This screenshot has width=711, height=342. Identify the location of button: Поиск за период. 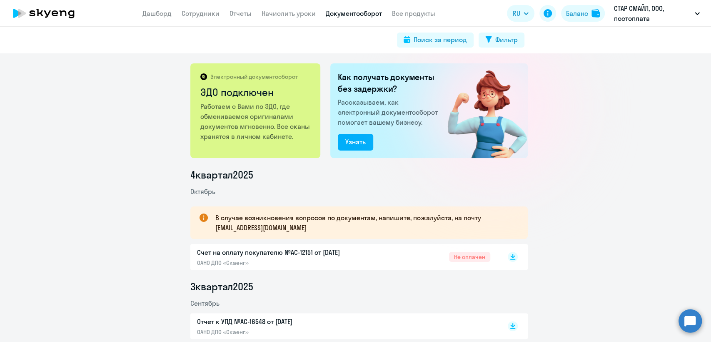
(435, 40).